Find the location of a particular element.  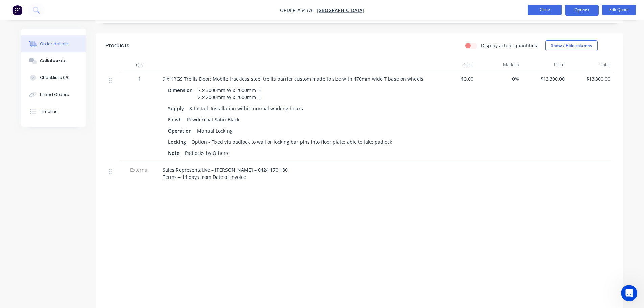

button: Edit Quote is located at coordinates (619, 10).